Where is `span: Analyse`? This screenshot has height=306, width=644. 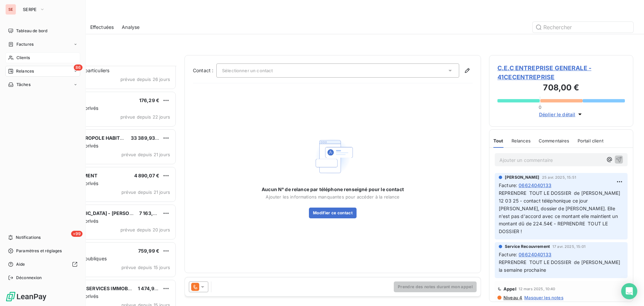 span: Analyse is located at coordinates (131, 27).